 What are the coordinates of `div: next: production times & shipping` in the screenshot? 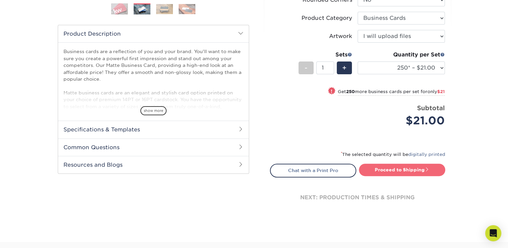 It's located at (358, 197).